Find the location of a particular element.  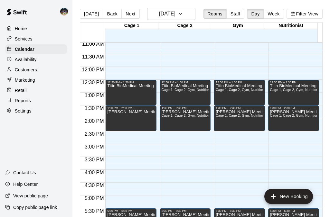

div: Nolan Gilbert is located at coordinates (66, 12).